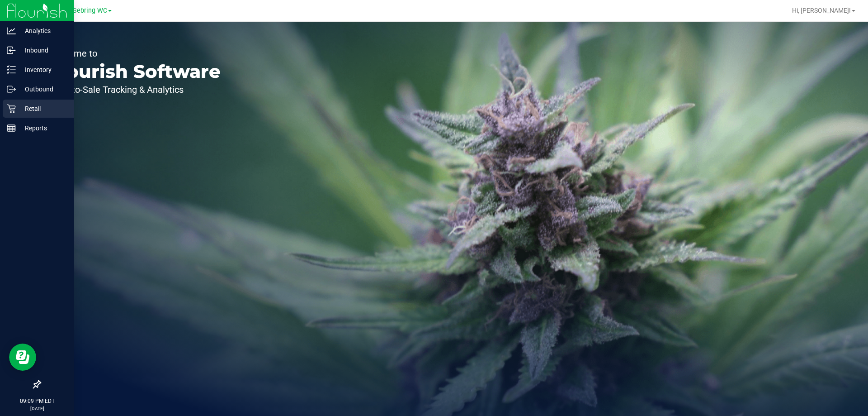 The height and width of the screenshot is (416, 868). I want to click on p: Inventory, so click(43, 69).